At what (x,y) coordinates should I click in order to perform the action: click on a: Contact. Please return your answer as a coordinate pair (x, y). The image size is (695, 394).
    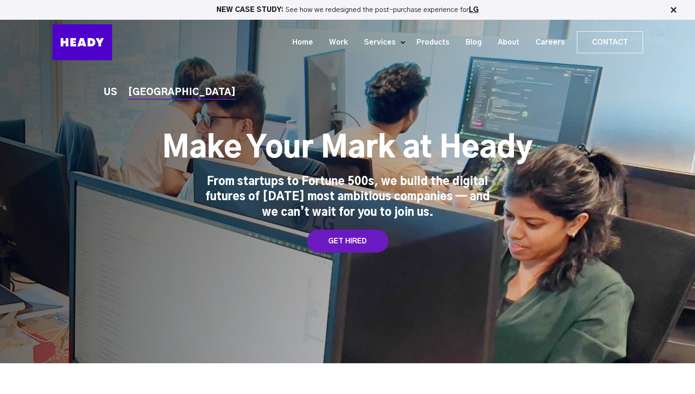
    Looking at the image, I should click on (610, 42).